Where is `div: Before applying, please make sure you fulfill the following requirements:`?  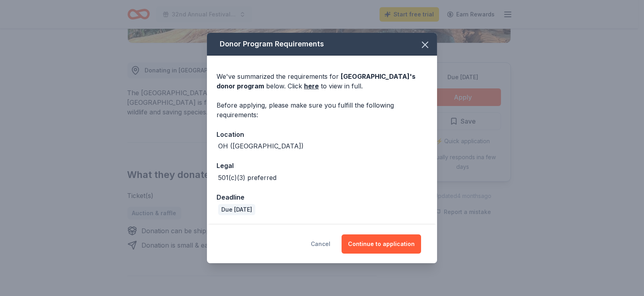
div: Before applying, please make sure you fulfill the following requirements: is located at coordinates (322, 110).